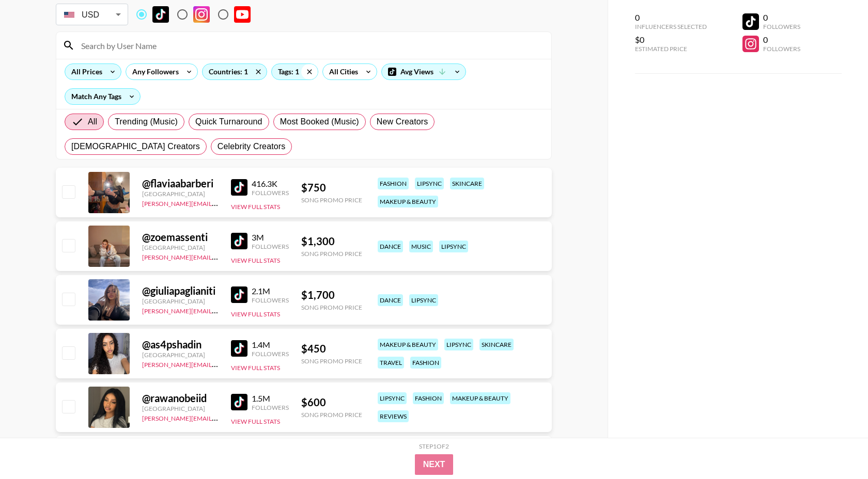 Image resolution: width=868 pixels, height=479 pixels. What do you see at coordinates (153, 72) in the screenshot?
I see `div: Any Followers` at bounding box center [153, 72].